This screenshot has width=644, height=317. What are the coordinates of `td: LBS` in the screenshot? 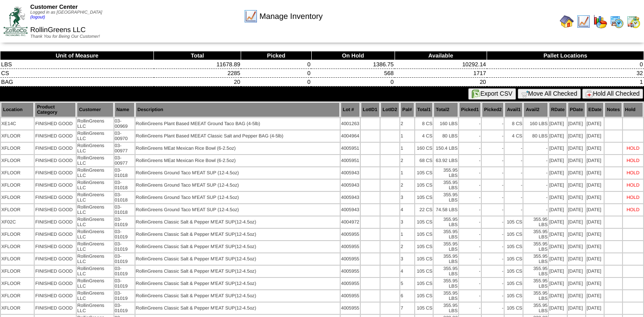 It's located at (77, 65).